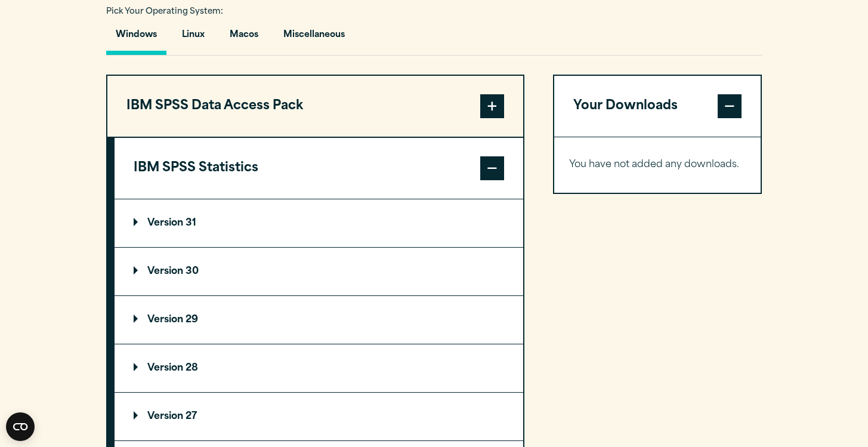  What do you see at coordinates (166, 417) in the screenshot?
I see `p: Version 27` at bounding box center [166, 417].